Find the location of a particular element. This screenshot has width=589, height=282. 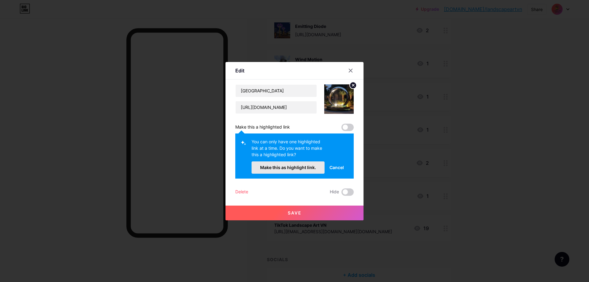

span: Hide is located at coordinates (335, 192).